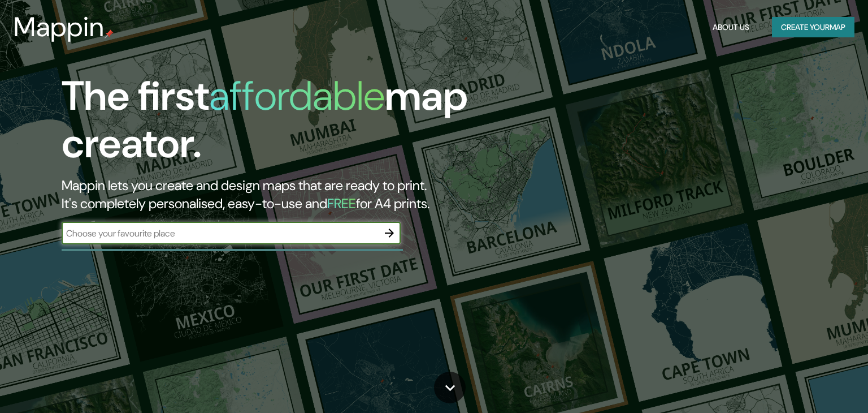  What do you see at coordinates (813, 27) in the screenshot?
I see `button: Create yourmap` at bounding box center [813, 27].